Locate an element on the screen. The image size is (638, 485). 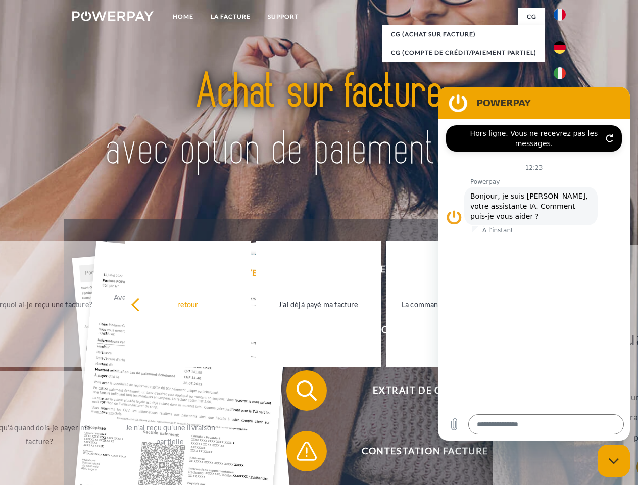
div: La commande a été renvoyée is located at coordinates (449, 304).